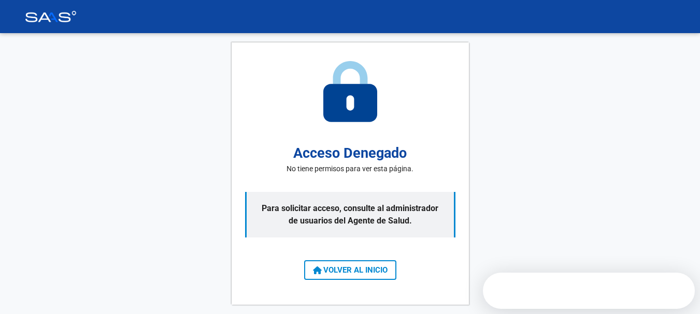 The width and height of the screenshot is (700, 314). Describe the element at coordinates (350, 215) in the screenshot. I see `p: Para solicitar acceso, consulte al administrador de usuarios del Agente de Salud.` at that location.